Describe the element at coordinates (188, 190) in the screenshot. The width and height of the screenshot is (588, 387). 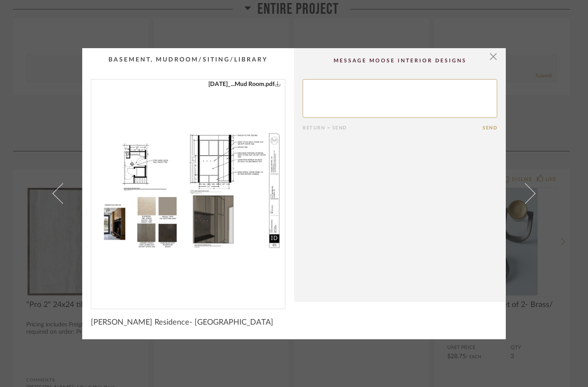
I see `img: df89fc9e-157e-4961-b96b-b29c1ca31375_1000x1000.jpg` at that location.